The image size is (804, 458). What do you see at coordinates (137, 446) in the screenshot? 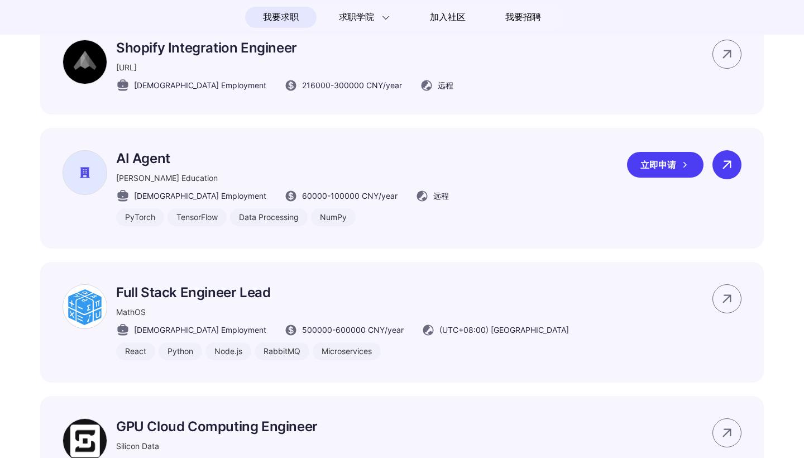
I see `span: Silicon Data` at bounding box center [137, 446].